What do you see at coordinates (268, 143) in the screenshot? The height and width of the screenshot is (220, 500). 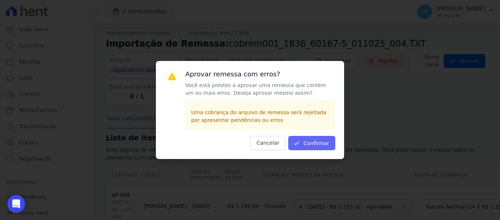 I see `button: Cancelar` at bounding box center [268, 143].